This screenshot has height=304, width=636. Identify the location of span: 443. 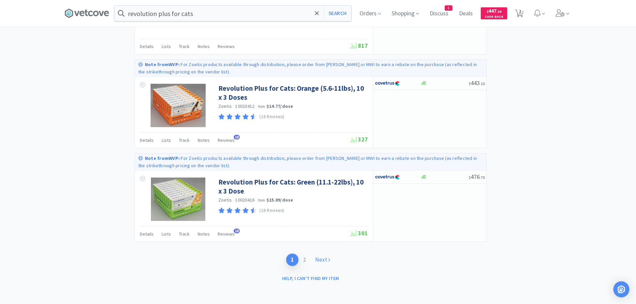
(477, 83).